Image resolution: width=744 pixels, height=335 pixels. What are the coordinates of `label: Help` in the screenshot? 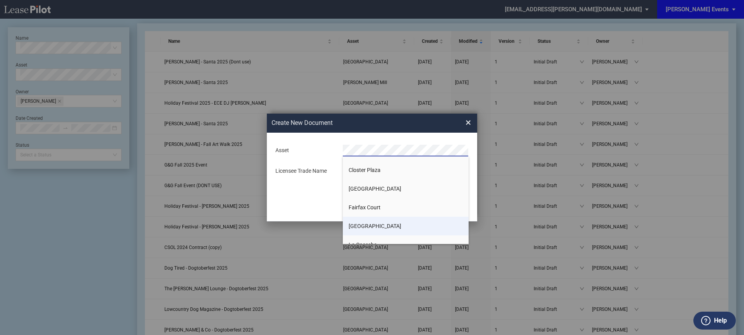 It's located at (720, 321).